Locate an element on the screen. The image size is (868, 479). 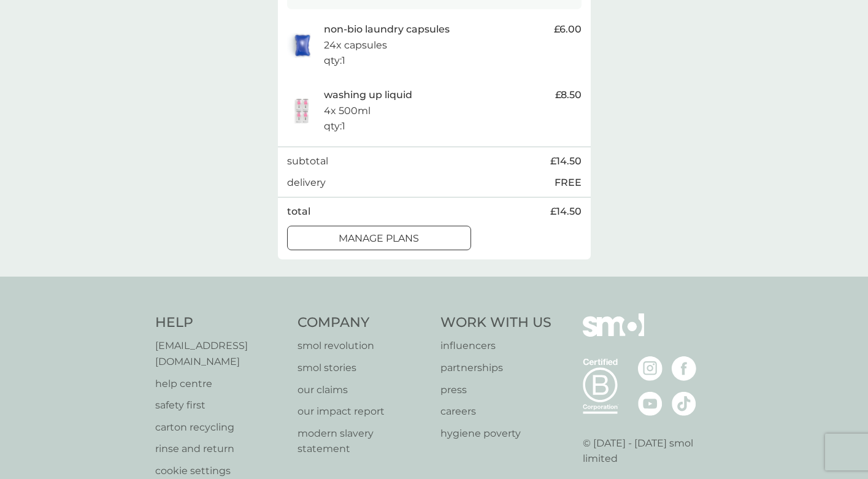
a: cookie settings is located at coordinates (220, 470).